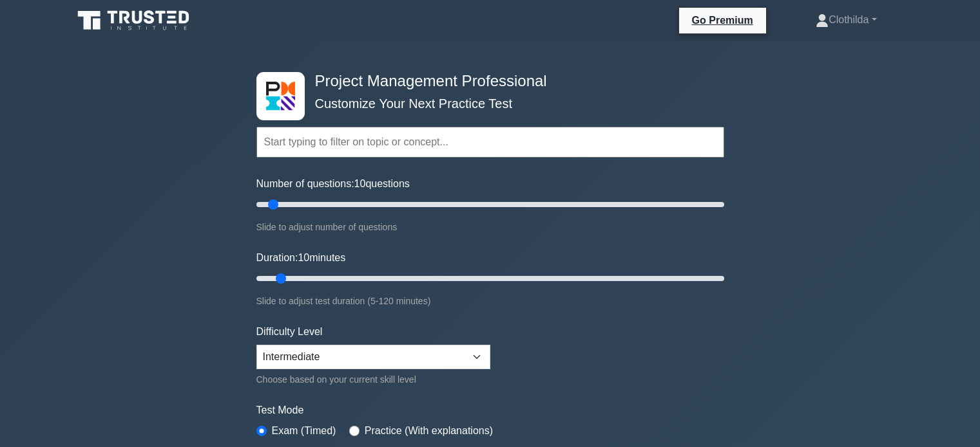  I want to click on div: Choose based on your current skill level, so click(373, 380).